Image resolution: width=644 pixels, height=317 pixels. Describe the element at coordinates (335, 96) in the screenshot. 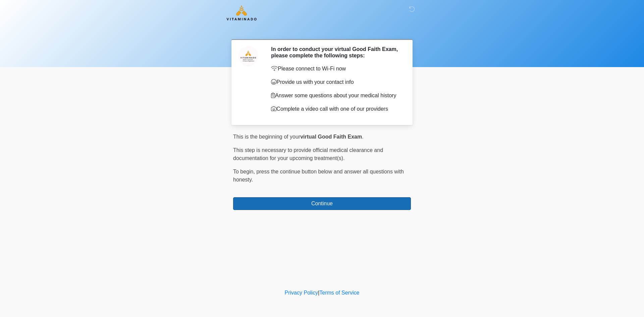

I see `p: Answer some questions about your medical history` at that location.